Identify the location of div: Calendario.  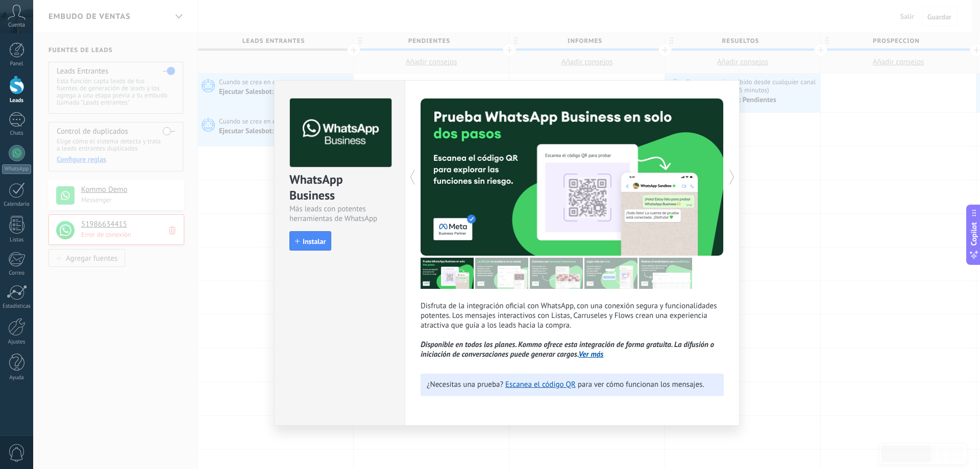
(17, 204).